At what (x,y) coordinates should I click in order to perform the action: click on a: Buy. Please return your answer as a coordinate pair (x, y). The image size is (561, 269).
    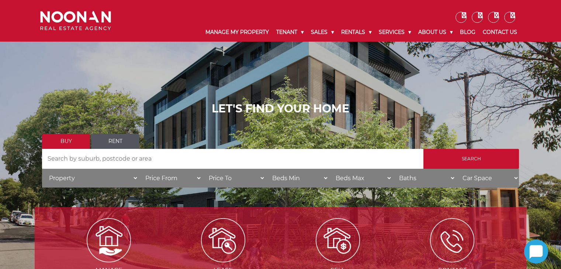
    Looking at the image, I should click on (66, 141).